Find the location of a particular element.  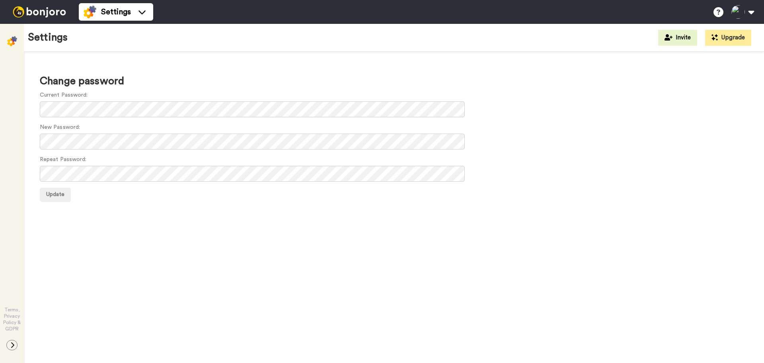

h1: Change password is located at coordinates (394, 81).